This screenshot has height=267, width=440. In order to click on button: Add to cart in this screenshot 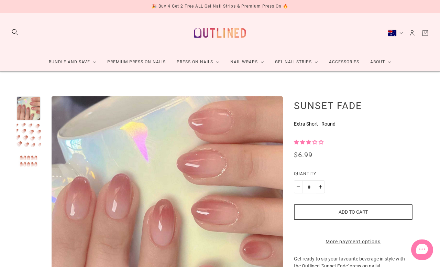, I will do `click(353, 212)`.